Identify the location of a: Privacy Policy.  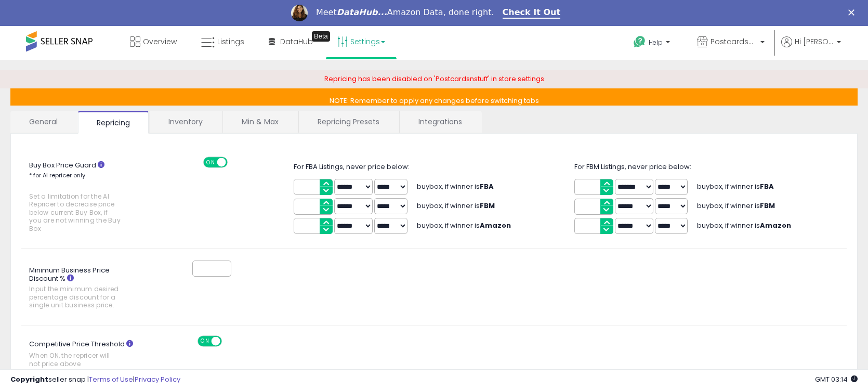
(158, 379).